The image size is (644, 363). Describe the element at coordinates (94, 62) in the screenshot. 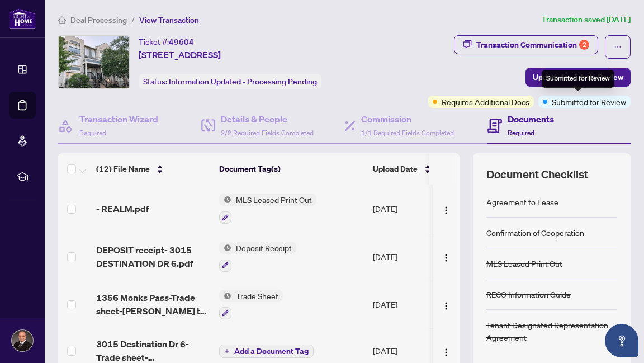

I see `img: IMG-W12267523_1.jpg` at that location.